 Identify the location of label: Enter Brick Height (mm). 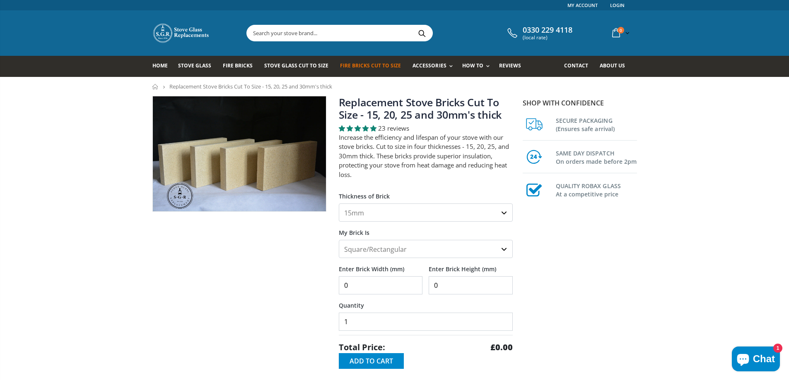
(470, 266).